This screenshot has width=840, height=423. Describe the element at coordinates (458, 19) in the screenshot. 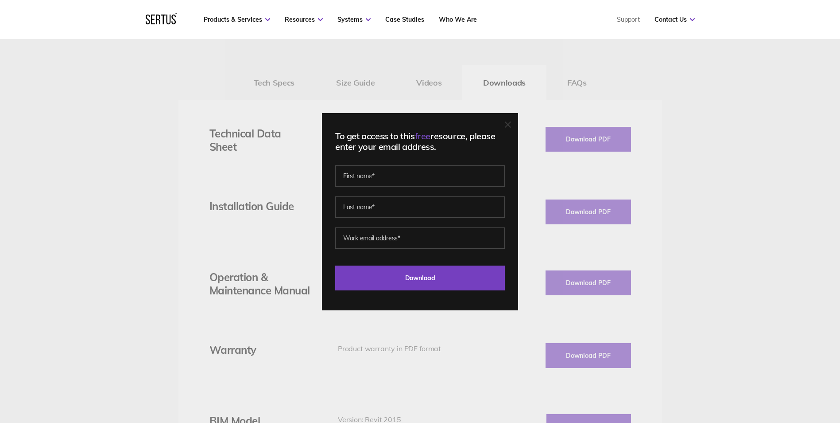

I see `a: Who We Are` at that location.